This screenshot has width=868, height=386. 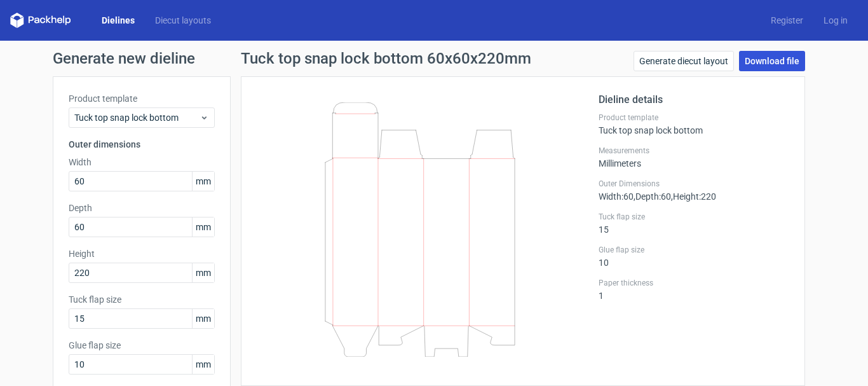 What do you see at coordinates (142, 144) in the screenshot?
I see `h3: Outer dimensions` at bounding box center [142, 144].